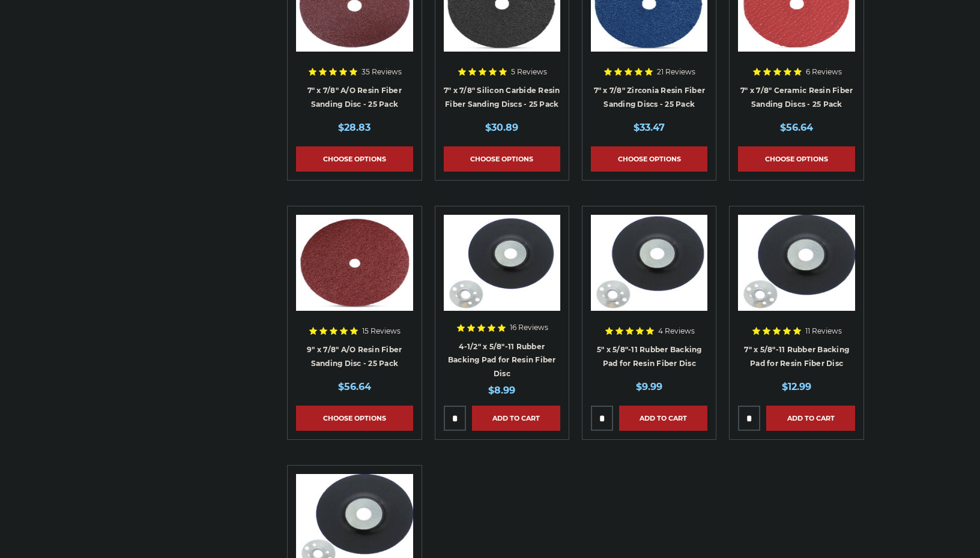  What do you see at coordinates (502, 127) in the screenshot?
I see `span: $30.89` at bounding box center [502, 127].